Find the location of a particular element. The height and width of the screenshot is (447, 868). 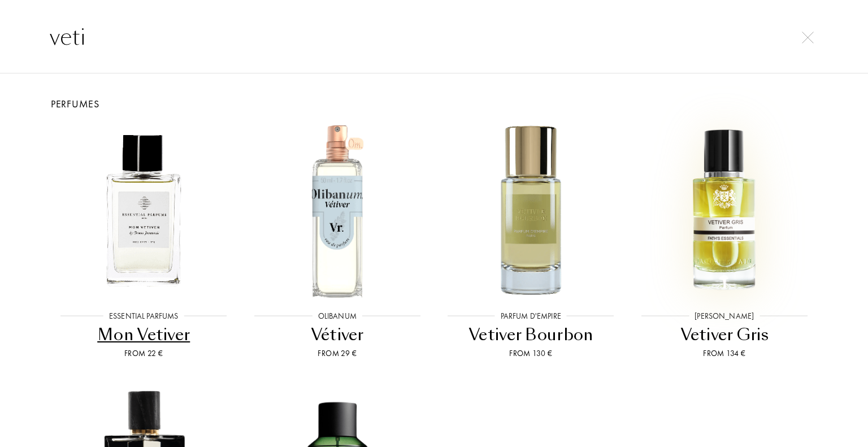

div: Parfum d'Empire is located at coordinates (531, 316).